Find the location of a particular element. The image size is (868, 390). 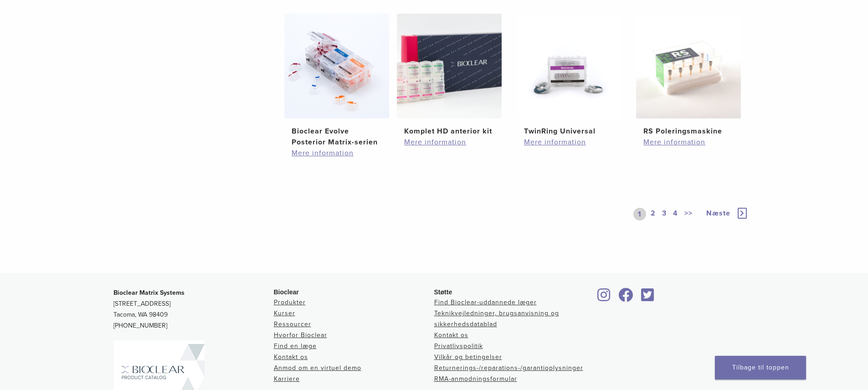

font: 3 is located at coordinates (665, 214).